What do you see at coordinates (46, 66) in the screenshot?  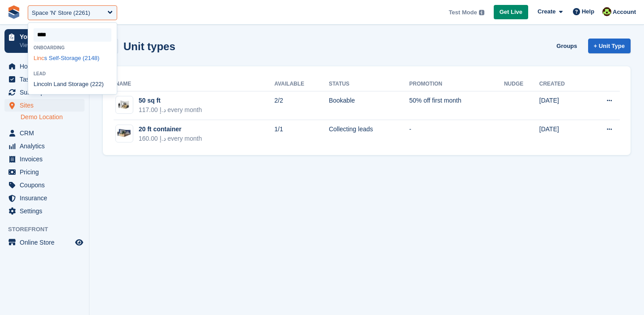 I see `span: Home` at bounding box center [46, 66].